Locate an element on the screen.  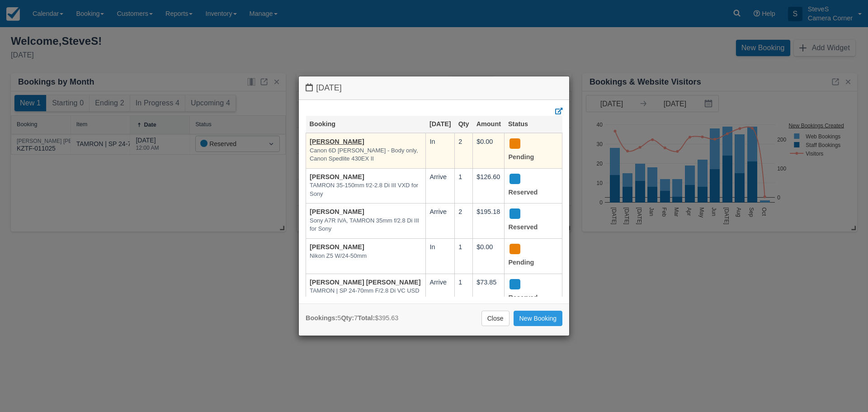
a: Booking is located at coordinates (323, 124).